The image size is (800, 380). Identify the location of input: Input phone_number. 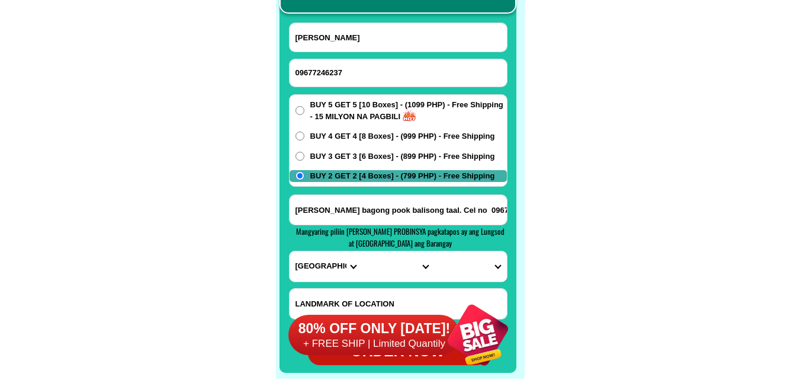
(398, 73).